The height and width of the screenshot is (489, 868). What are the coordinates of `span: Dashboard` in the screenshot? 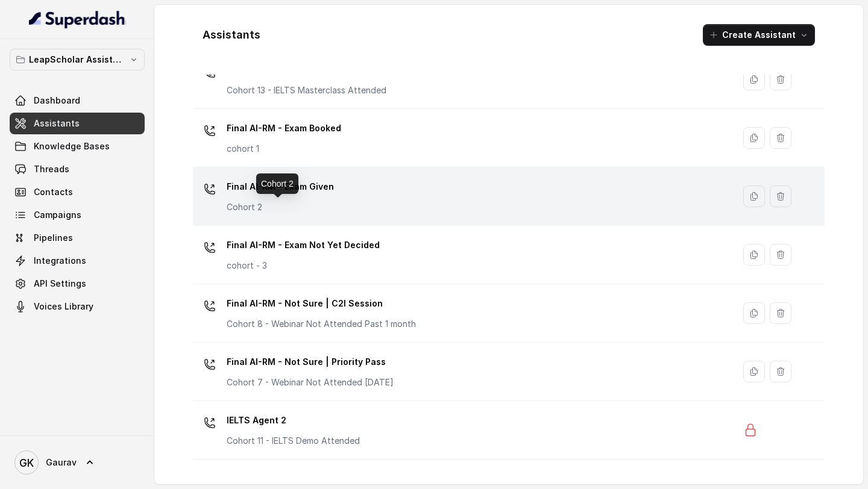 It's located at (56, 101).